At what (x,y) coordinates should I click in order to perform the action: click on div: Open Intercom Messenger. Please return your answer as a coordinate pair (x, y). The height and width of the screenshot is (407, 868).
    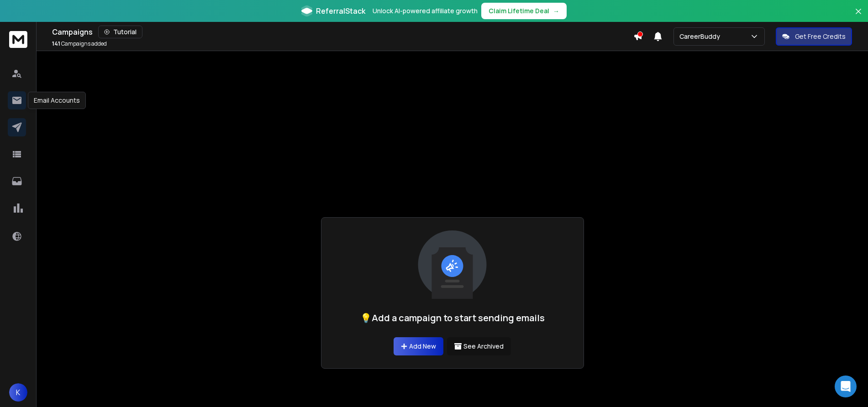
    Looking at the image, I should click on (845, 386).